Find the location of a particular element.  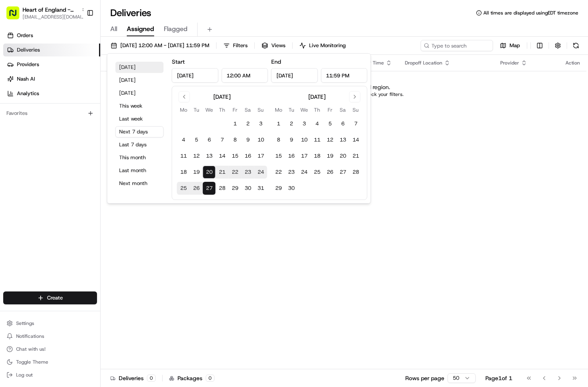

span: Settings is located at coordinates (25, 323).